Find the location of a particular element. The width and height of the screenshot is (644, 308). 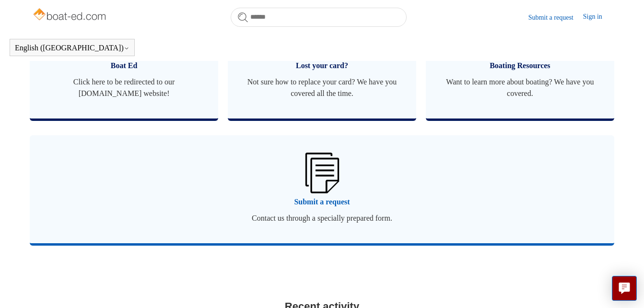

a: Lost your card? Not sure how to replace your card? We have you covered all the time. is located at coordinates (322, 62).